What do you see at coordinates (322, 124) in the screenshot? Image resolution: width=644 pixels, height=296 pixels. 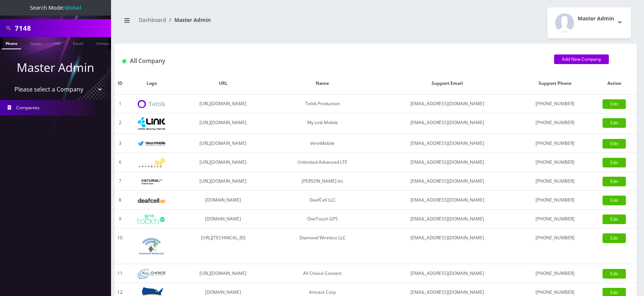 I see `td: My Link Mobile` at bounding box center [322, 124].